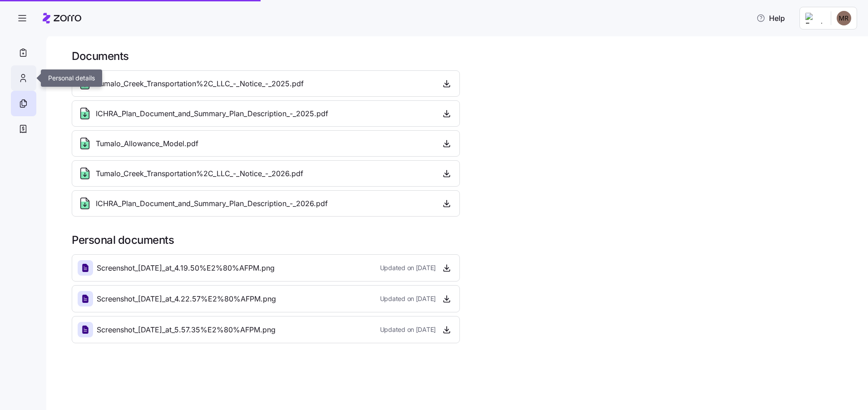  I want to click on img: 337cff621c6f0f36a75b3fd6842ef07a, so click(844, 18).